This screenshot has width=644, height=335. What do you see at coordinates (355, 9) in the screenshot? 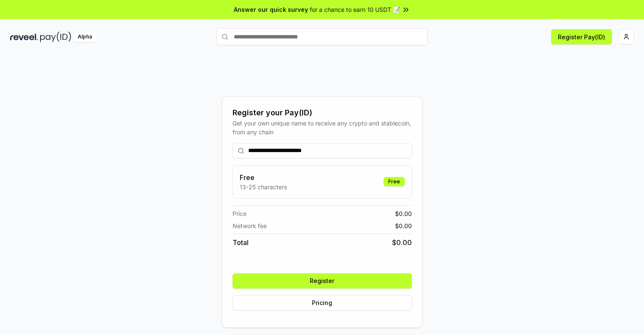
I see `span: for a chance to earn 10 USDT 📝` at bounding box center [355, 9].